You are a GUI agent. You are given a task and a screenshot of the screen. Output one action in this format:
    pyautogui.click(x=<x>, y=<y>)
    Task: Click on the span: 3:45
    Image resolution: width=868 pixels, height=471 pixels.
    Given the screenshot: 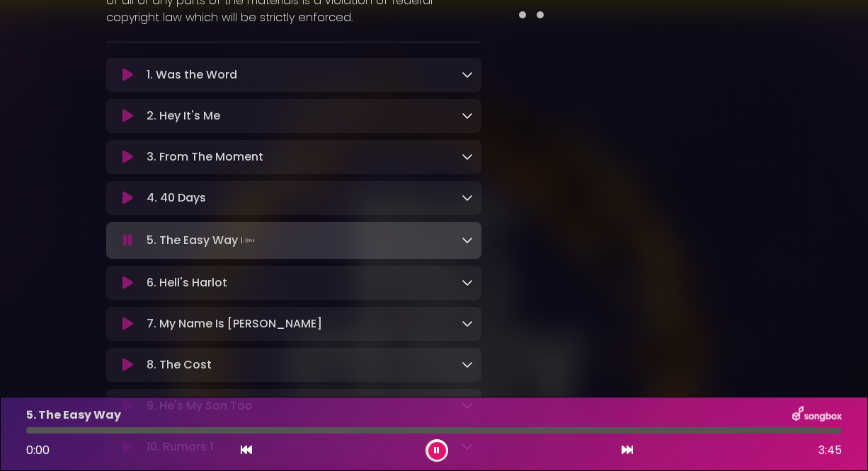 What is the action you would take?
    pyautogui.click(x=830, y=450)
    